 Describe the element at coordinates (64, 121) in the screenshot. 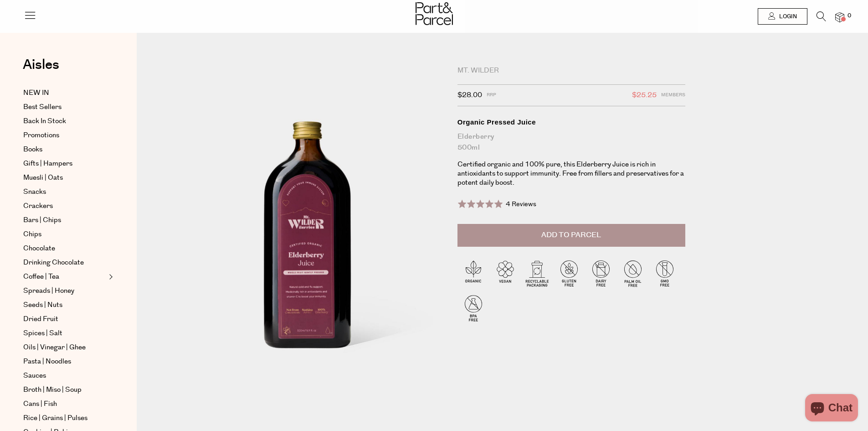

I see `a: Back In Stock` at that location.